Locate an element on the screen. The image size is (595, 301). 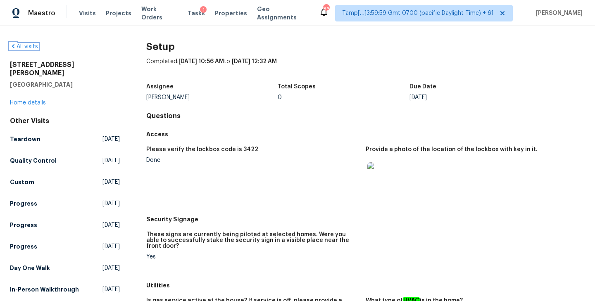
h5: In-Person Walkthrough is located at coordinates (44, 290).